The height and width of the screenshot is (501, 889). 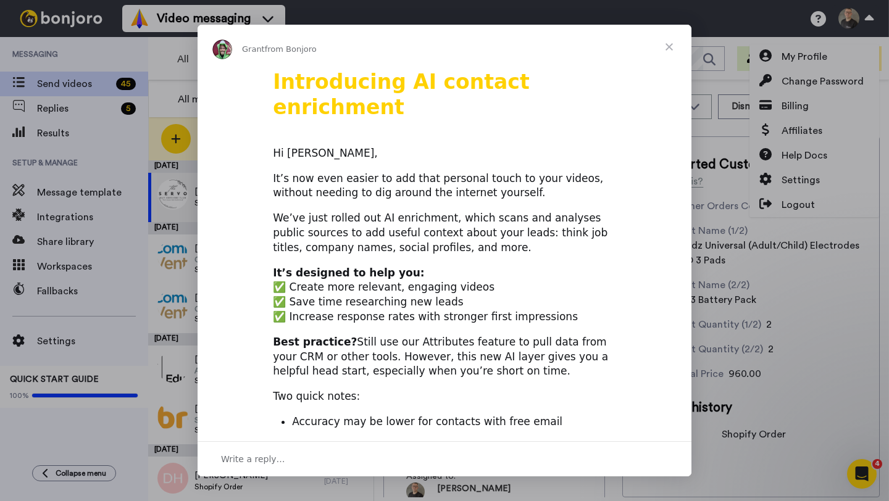 What do you see at coordinates (348, 273) in the screenshot?
I see `b: It’s designed to help you:` at bounding box center [348, 273].